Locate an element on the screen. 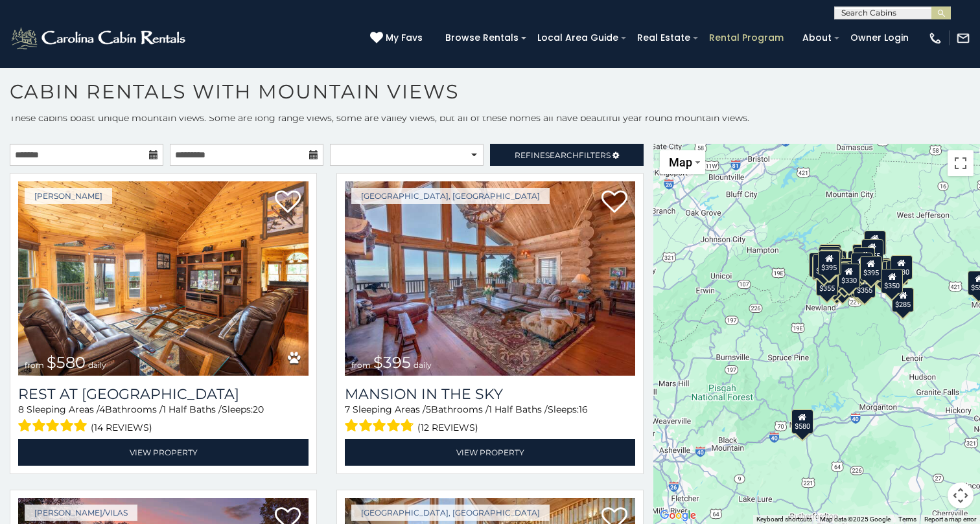 The height and width of the screenshot is (524, 980). div: $295 is located at coordinates (820, 265).